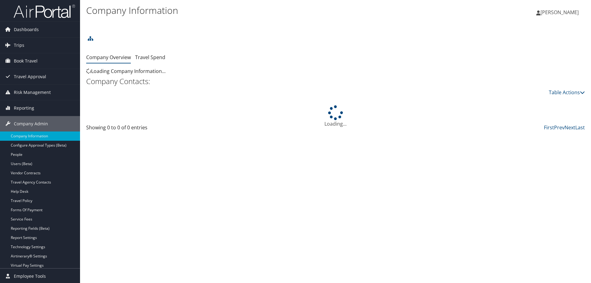 This screenshot has width=591, height=283. Describe the element at coordinates (31, 124) in the screenshot. I see `span: Company Admin` at that location.